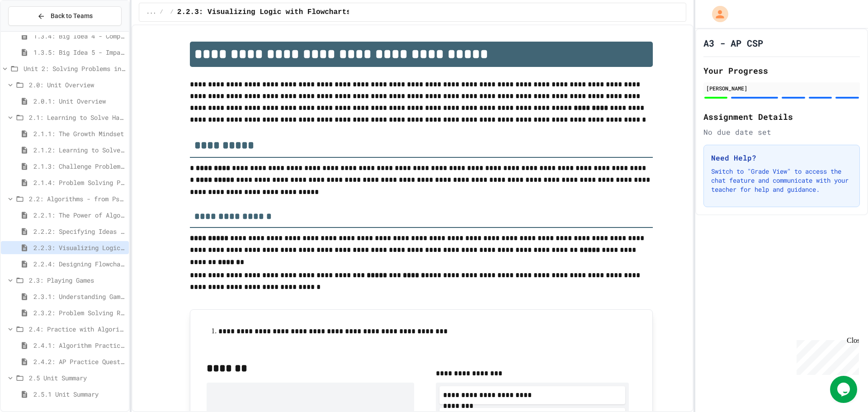  I want to click on span: 2.3.2: Problem Solving Reflection, so click(79, 313).